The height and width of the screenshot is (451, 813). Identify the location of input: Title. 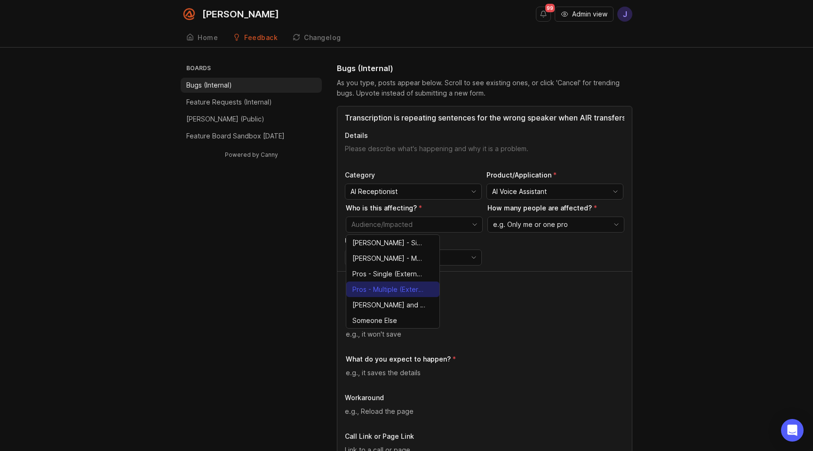
(485, 118).